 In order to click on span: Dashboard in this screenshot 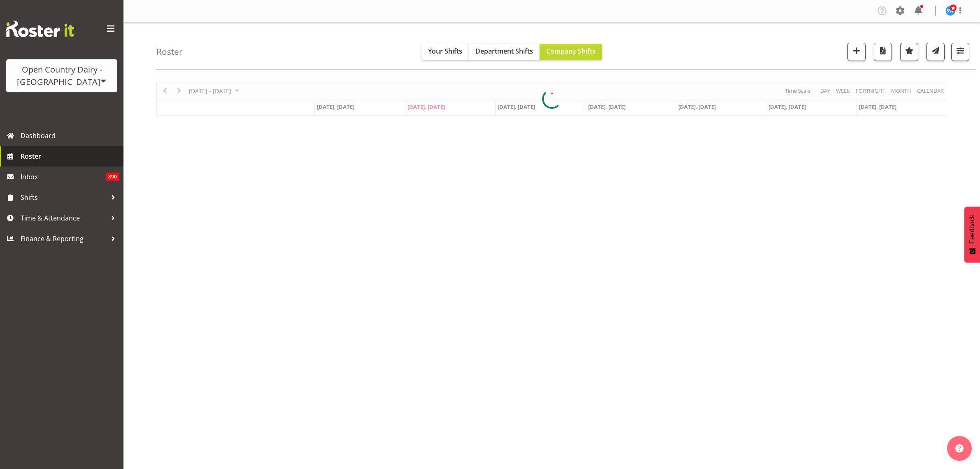, I will do `click(70, 135)`.